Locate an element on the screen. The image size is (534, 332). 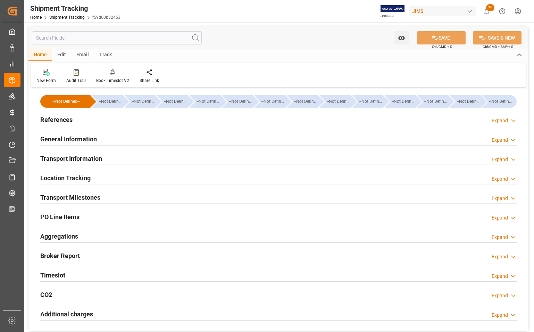
h2: Aggregations is located at coordinates (59, 236).